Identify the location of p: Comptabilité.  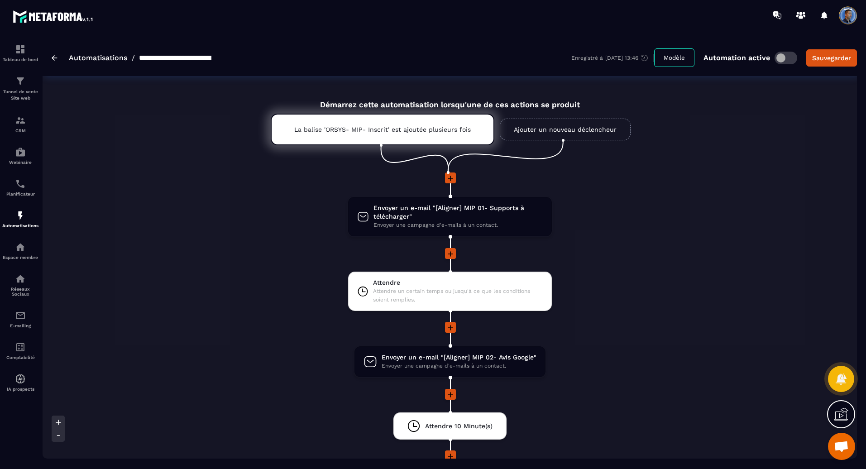
(20, 357).